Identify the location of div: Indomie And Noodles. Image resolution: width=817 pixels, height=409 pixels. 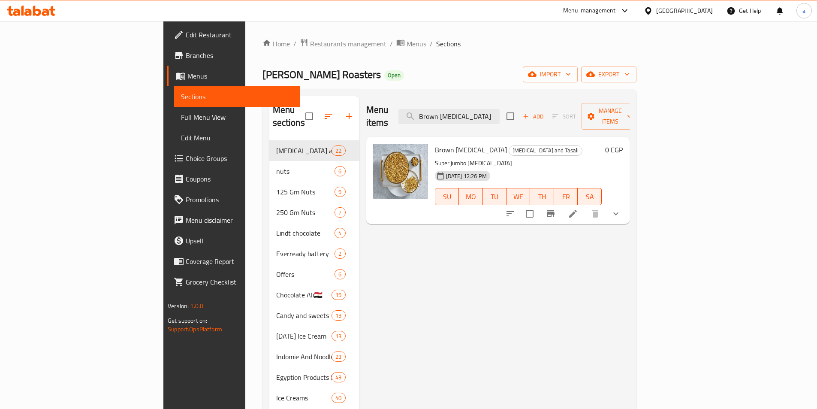
(304, 356).